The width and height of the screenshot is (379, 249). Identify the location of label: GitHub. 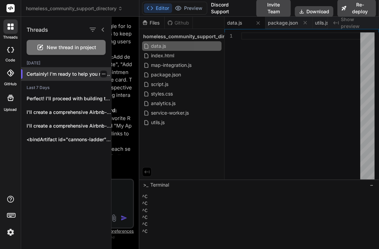
(10, 84).